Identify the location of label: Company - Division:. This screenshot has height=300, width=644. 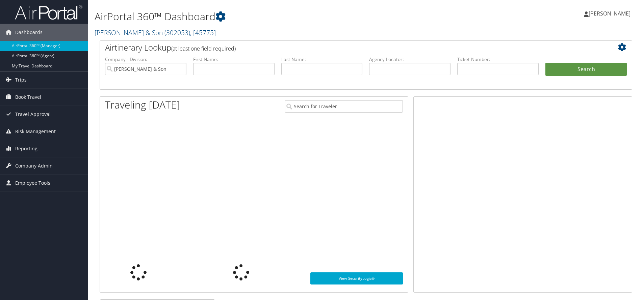
(146, 59).